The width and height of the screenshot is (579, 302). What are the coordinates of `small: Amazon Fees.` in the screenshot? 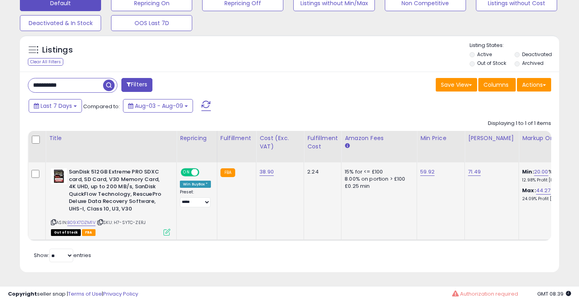 It's located at (347, 146).